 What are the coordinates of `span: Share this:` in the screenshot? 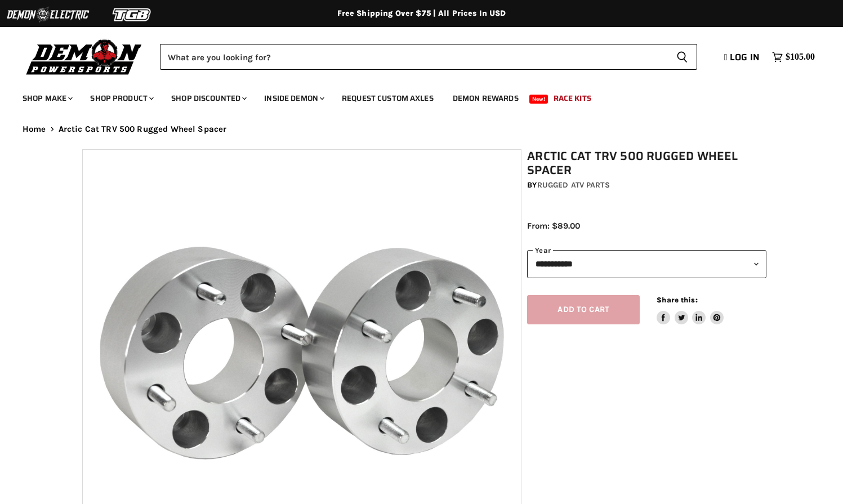 It's located at (677, 300).